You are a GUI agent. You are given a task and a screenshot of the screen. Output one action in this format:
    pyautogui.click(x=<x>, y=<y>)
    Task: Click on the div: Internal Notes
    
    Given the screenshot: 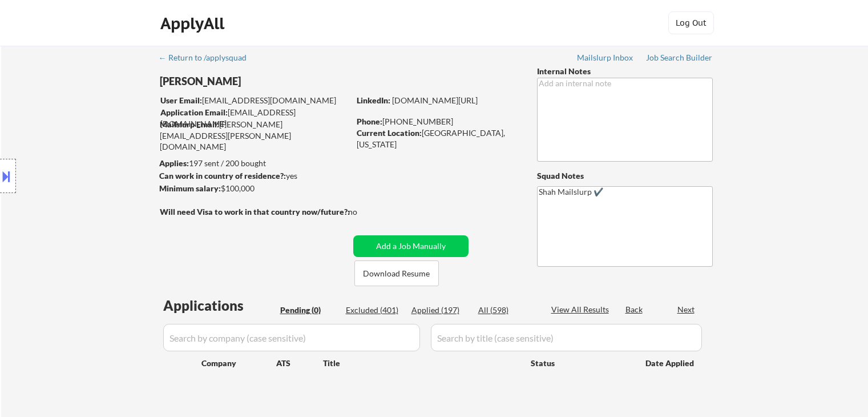 What is the action you would take?
    pyautogui.click(x=625, y=72)
    